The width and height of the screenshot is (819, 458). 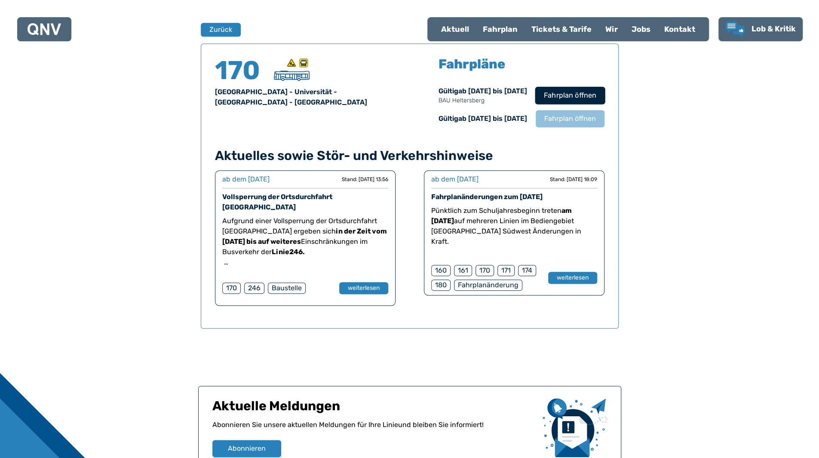 I want to click on a: Wir, so click(x=611, y=29).